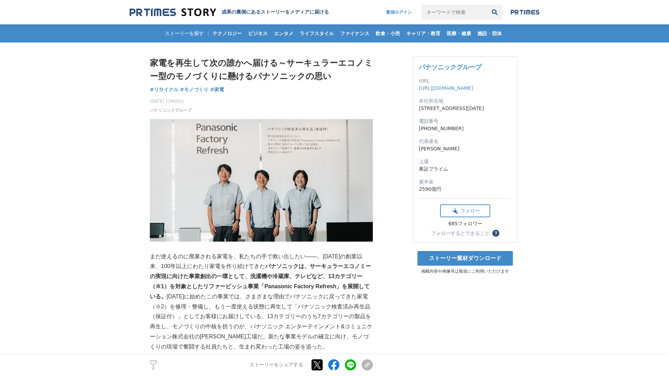  I want to click on dd: 2590億円, so click(465, 189).